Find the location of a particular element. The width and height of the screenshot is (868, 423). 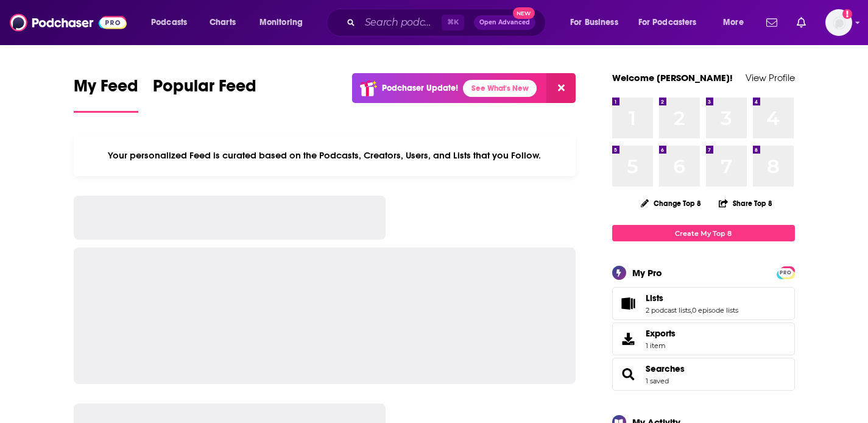

span: Podcasts is located at coordinates (169, 23).